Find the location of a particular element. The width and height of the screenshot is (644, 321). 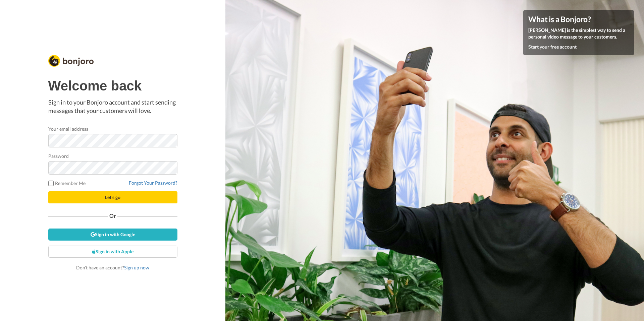

a: Sign in with Google is located at coordinates (112, 235).